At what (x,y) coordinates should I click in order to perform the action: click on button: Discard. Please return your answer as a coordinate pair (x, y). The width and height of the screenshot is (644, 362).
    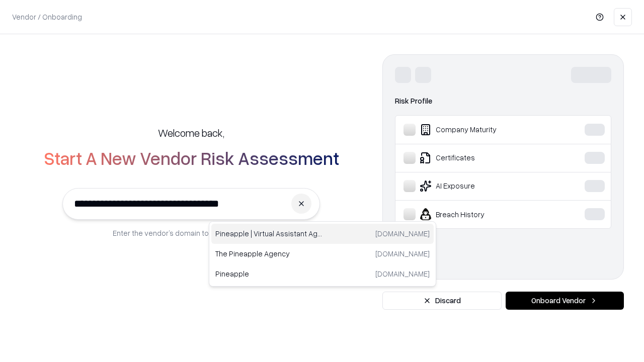
    Looking at the image, I should click on (442, 300).